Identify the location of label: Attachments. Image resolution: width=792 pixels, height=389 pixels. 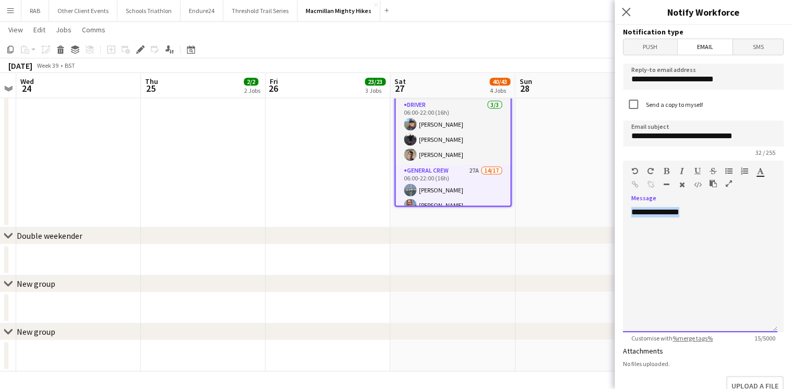
(643, 351).